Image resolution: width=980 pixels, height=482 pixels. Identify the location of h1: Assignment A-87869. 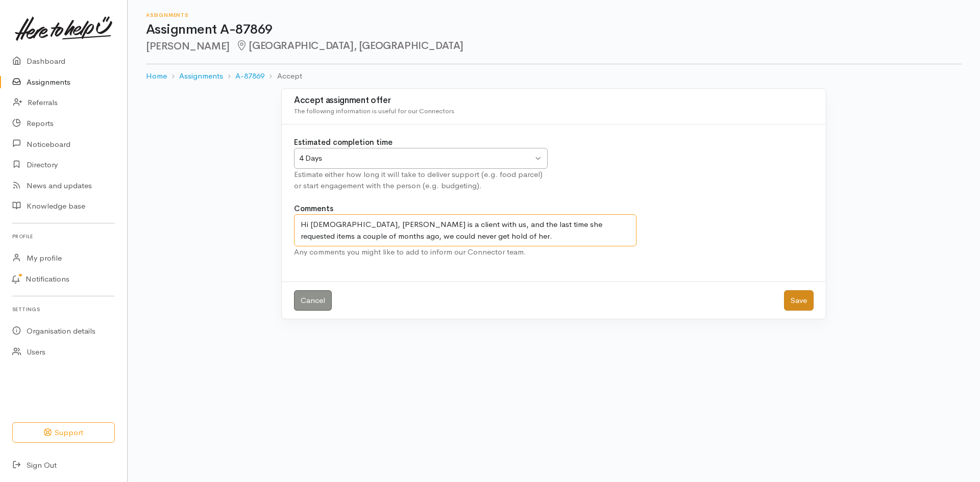
(554, 30).